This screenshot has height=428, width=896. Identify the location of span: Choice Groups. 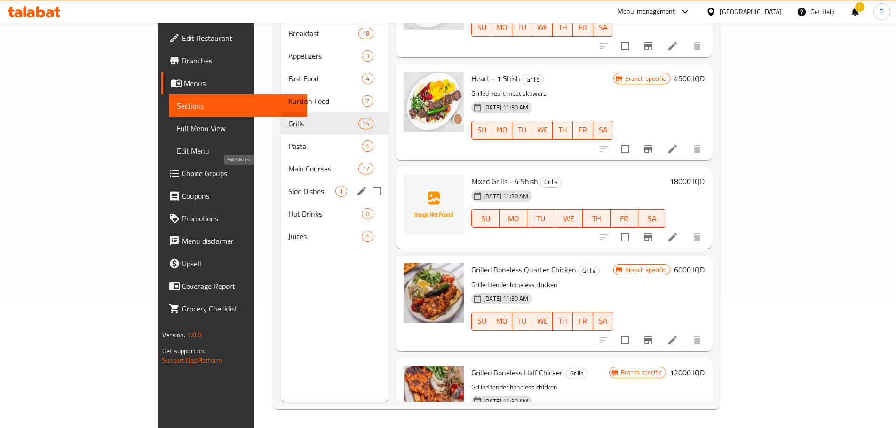
(241, 174).